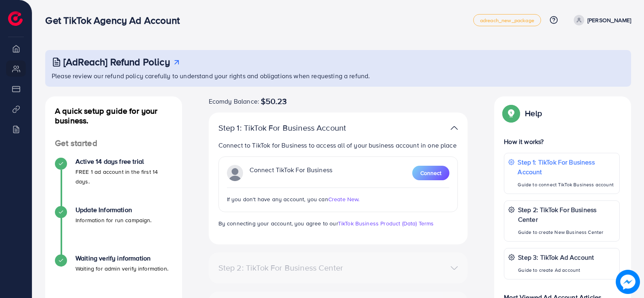 This screenshot has height=298, width=644. I want to click on h3: [AdReach] Refund Policy, so click(117, 62).